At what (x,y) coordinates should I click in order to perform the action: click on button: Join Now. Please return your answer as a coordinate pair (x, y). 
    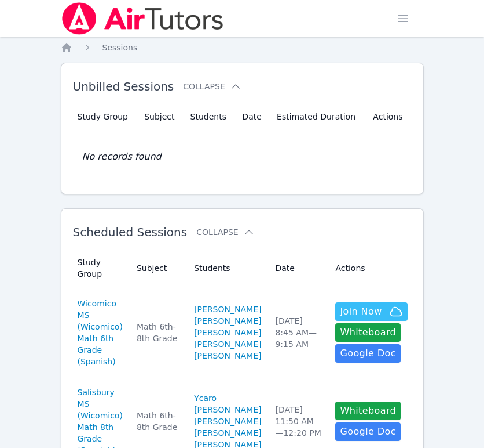
    Looking at the image, I should click on (371, 312).